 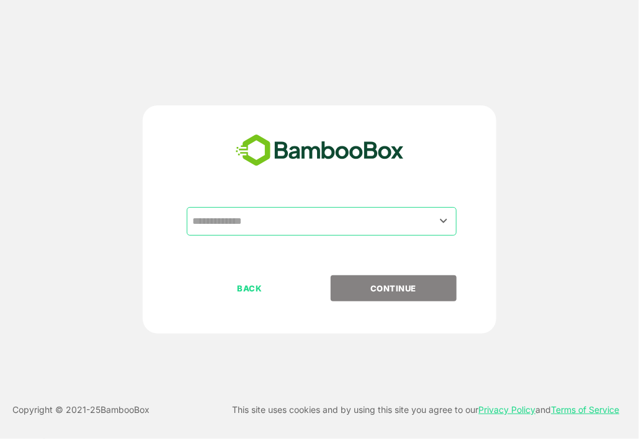 What do you see at coordinates (250, 288) in the screenshot?
I see `p: BACK` at bounding box center [250, 288].